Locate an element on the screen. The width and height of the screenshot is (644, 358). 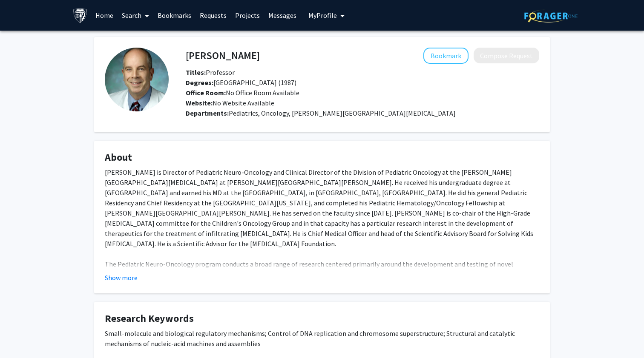
button: Add Kenneth Cohen to Bookmarks is located at coordinates (446, 55).